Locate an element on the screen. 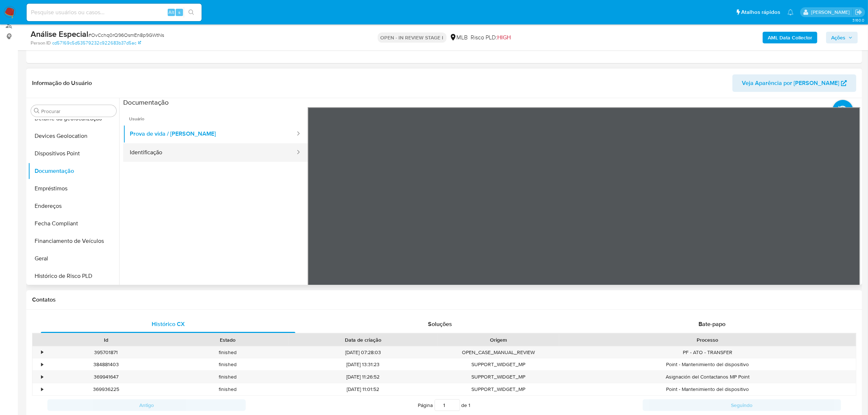 This screenshot has height=415, width=868. a: Sair is located at coordinates (859, 12).